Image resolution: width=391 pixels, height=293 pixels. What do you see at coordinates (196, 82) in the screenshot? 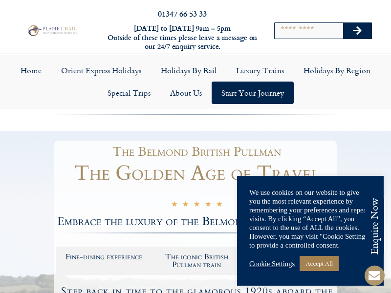
I see `nav: Menu` at bounding box center [196, 82].